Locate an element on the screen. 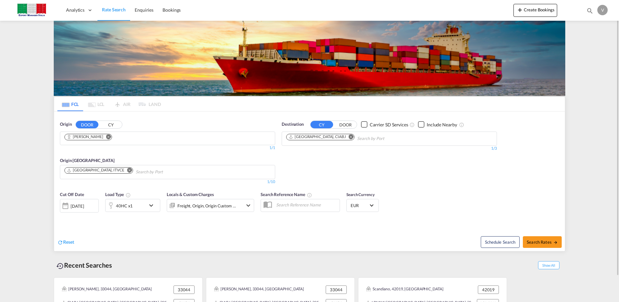 The height and width of the screenshot is (302, 619). span: Enquiries is located at coordinates (144, 10).